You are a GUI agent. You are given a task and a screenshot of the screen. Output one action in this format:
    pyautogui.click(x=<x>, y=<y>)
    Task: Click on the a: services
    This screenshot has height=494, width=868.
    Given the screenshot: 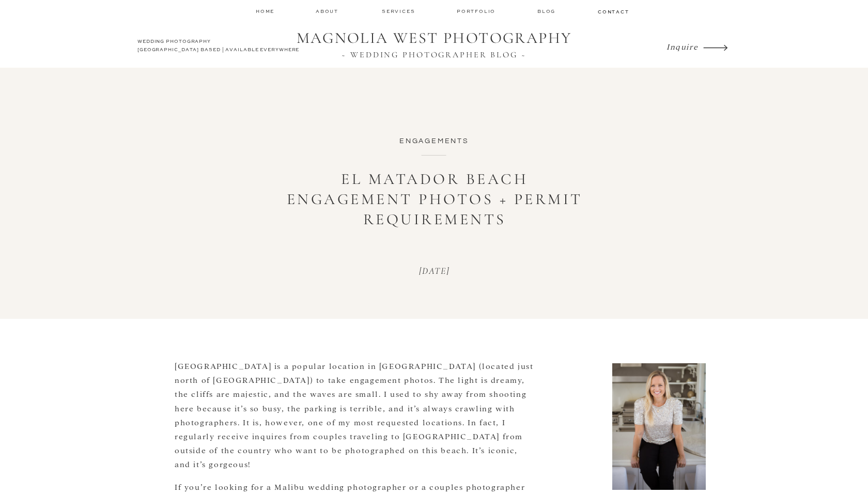 What is the action you would take?
    pyautogui.click(x=399, y=11)
    